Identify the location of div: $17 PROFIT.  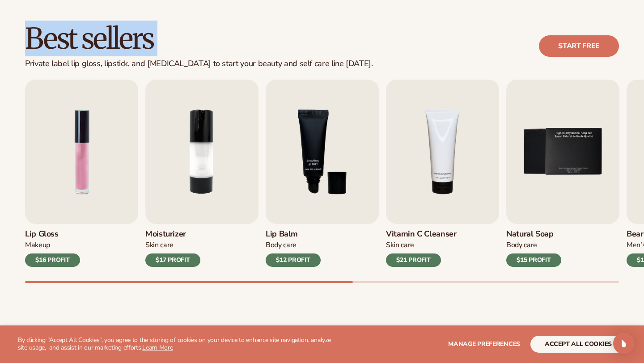
(173, 260).